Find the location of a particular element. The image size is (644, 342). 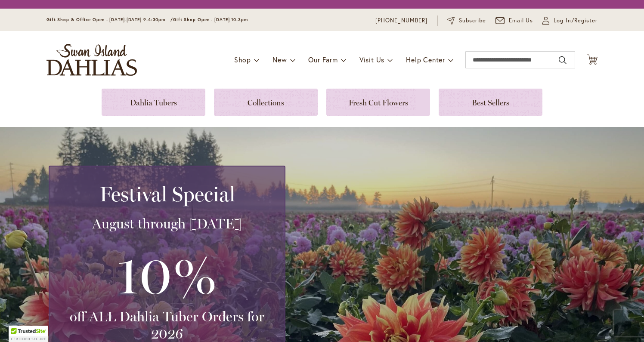

a: Email Us is located at coordinates (514, 20).